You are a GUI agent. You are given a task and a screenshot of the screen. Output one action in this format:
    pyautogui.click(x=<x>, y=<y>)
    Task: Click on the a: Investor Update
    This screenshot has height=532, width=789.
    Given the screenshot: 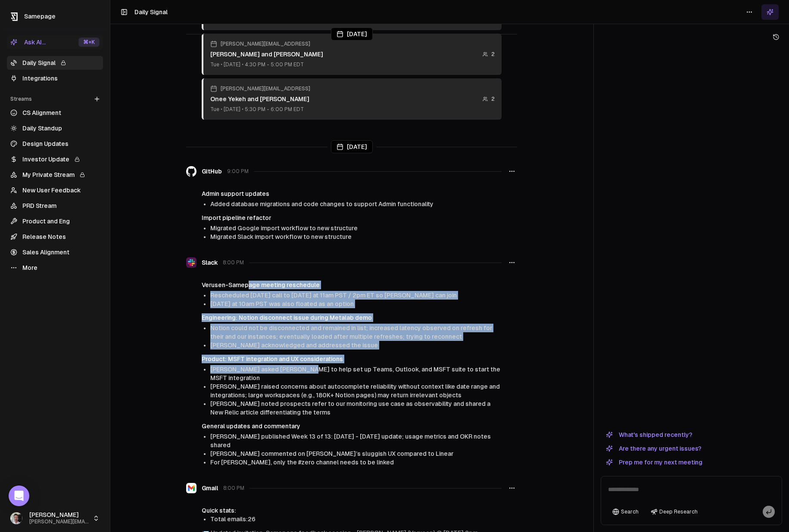 What is the action you would take?
    pyautogui.click(x=54, y=159)
    